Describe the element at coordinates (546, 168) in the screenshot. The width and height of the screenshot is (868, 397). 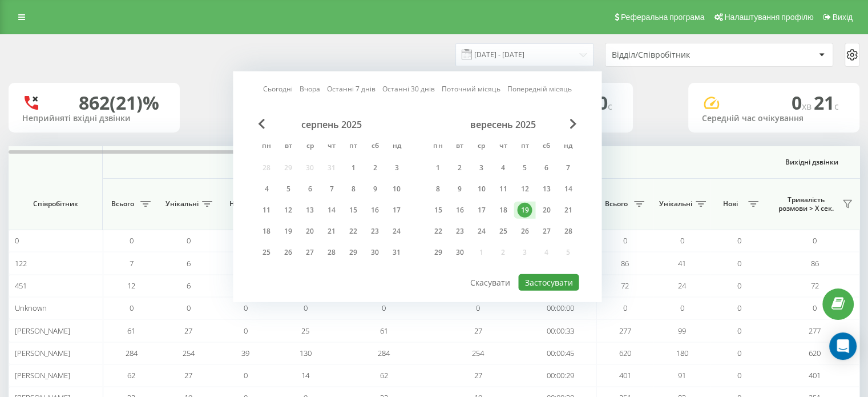
I see `div: сб 6 вер 2025 р.` at that location.